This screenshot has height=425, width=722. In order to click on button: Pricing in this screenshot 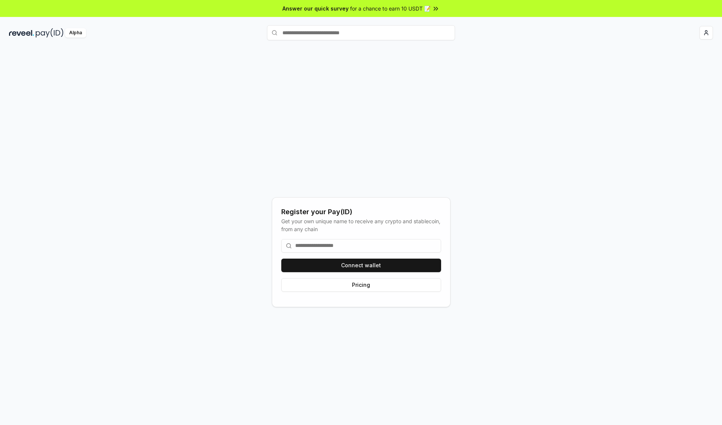, I will do `click(361, 285)`.